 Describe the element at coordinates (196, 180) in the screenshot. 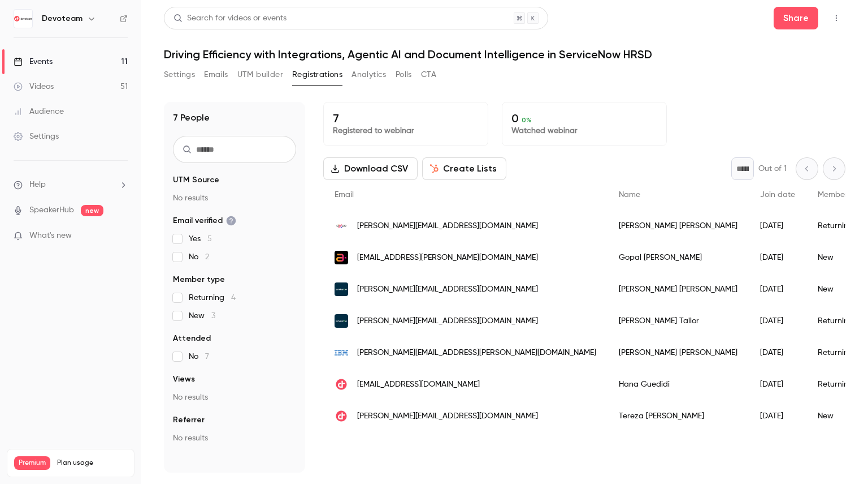

I see `span: UTM Source` at that location.